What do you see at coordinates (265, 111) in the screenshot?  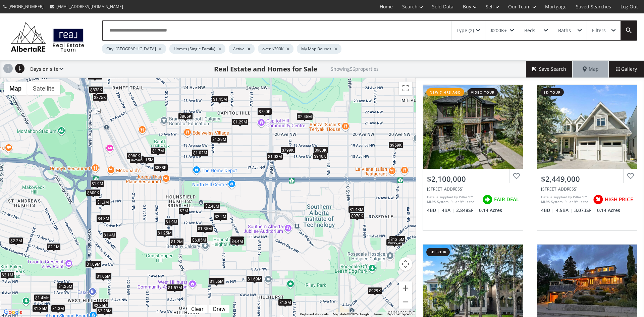 I see `div: $750K` at bounding box center [265, 111].